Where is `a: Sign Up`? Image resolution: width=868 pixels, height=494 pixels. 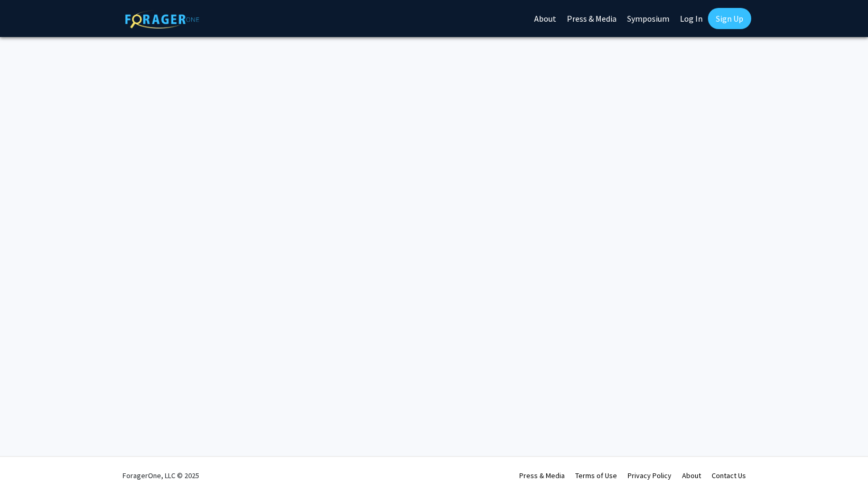
a: Sign Up is located at coordinates (730, 19).